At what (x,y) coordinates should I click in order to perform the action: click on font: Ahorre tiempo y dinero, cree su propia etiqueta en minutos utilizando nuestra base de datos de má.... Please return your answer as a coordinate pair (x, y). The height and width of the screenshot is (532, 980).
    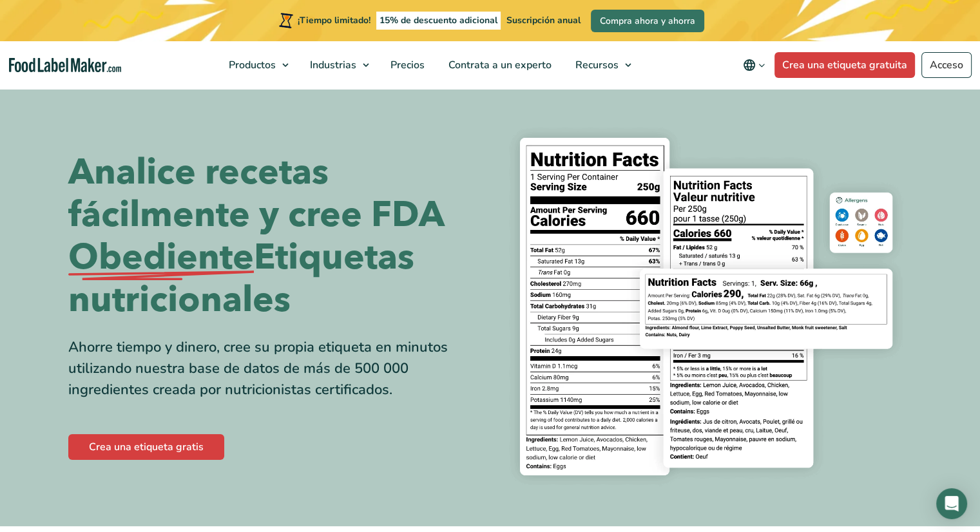
    Looking at the image, I should click on (258, 368).